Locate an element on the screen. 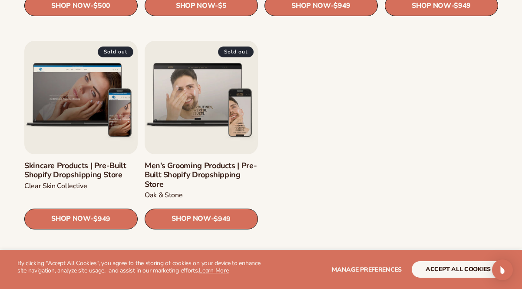  a: Men’s Grooming Products | Pre-Built Shopify Dropshipping Store is located at coordinates (201, 175).